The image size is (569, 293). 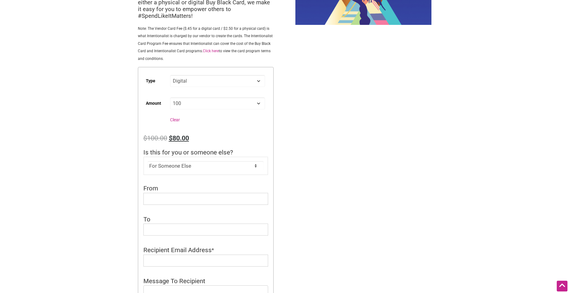 I want to click on span: Message To Recipient, so click(x=174, y=281).